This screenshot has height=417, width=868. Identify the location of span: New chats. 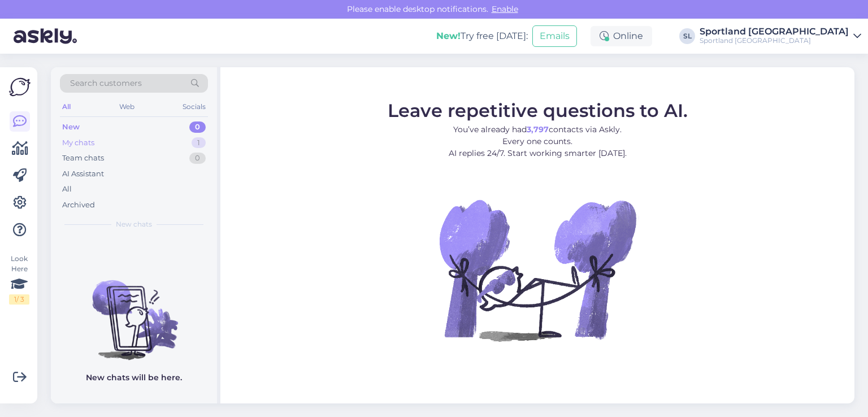
(134, 224).